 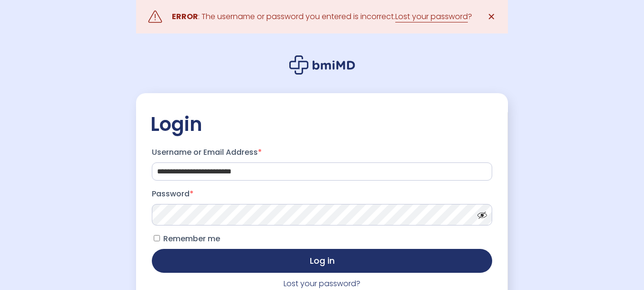 I want to click on strong: ERROR, so click(x=185, y=16).